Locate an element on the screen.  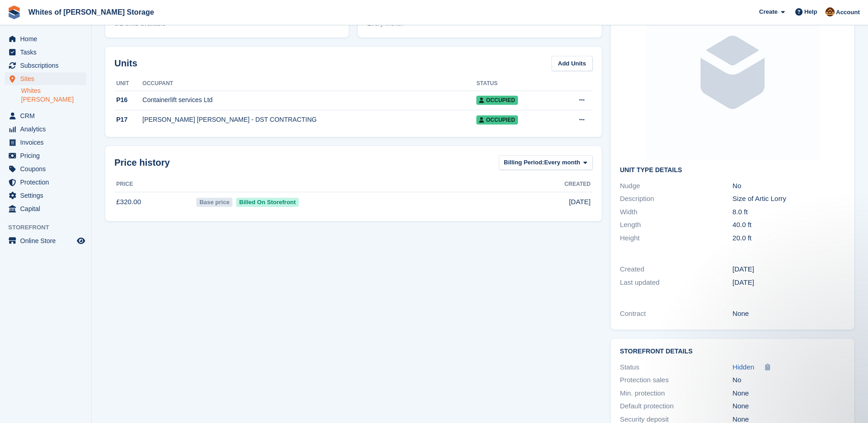
th: Status is located at coordinates (516, 84).